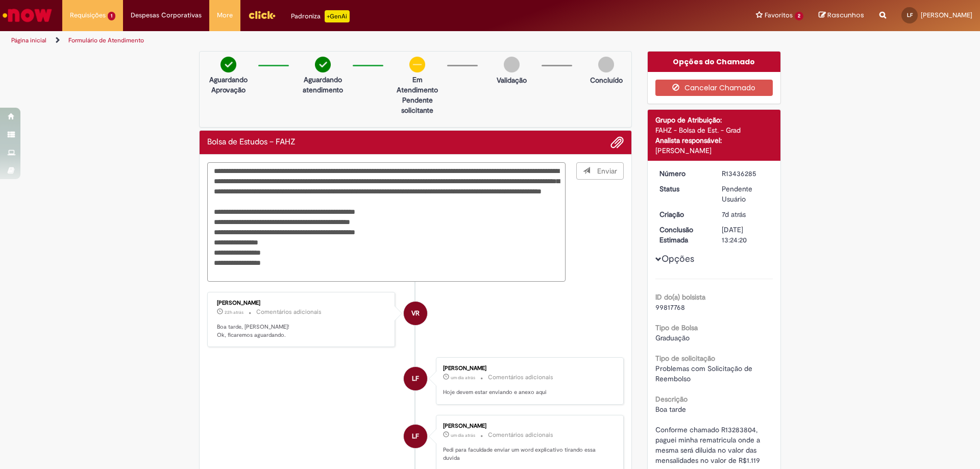 The image size is (980, 469). Describe the element at coordinates (88, 15) in the screenshot. I see `span: Requisições` at that location.